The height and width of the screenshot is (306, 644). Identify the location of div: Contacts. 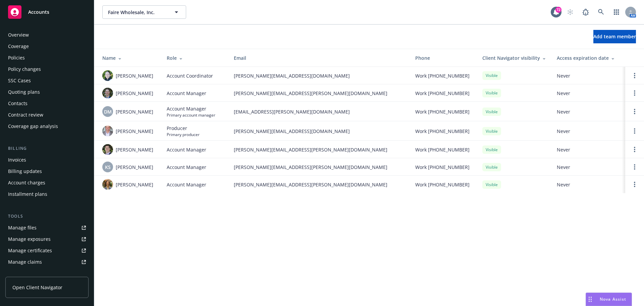
(18, 103).